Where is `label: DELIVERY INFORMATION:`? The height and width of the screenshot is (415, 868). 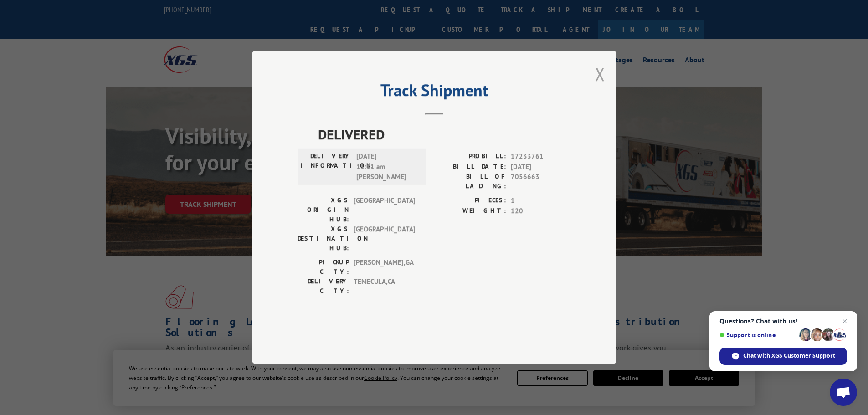
label: DELIVERY INFORMATION: is located at coordinates (326, 168).